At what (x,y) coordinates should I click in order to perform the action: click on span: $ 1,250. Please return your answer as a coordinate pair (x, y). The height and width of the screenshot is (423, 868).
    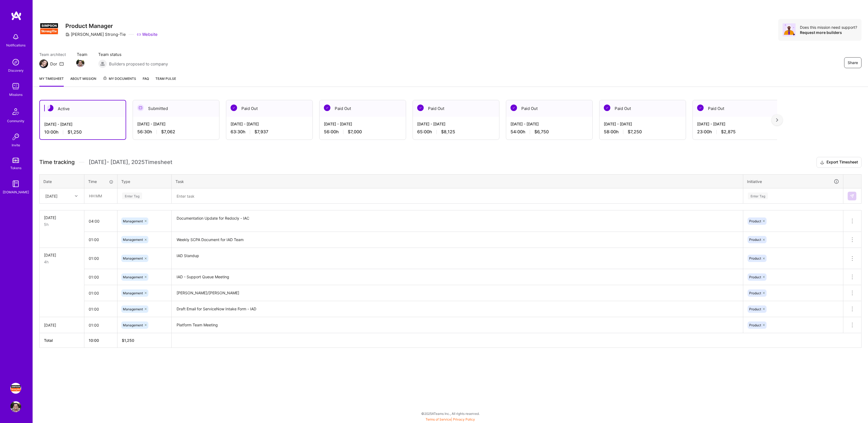
    Looking at the image, I should click on (128, 340).